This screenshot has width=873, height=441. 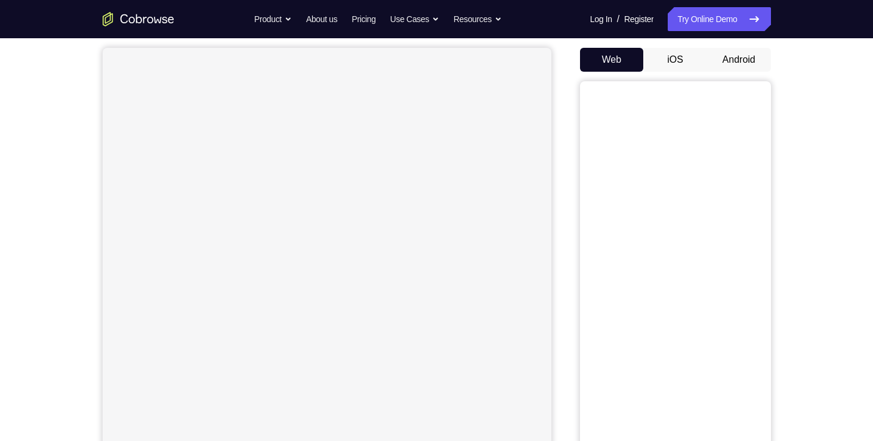 I want to click on a: Register, so click(x=639, y=19).